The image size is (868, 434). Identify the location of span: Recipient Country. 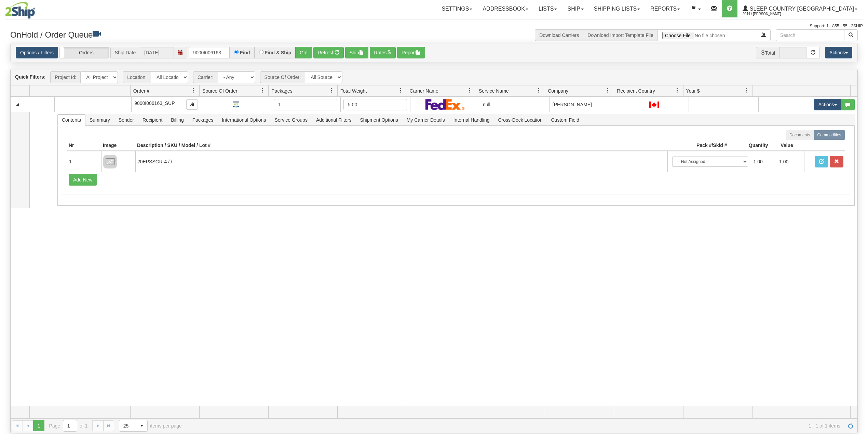
(636, 91).